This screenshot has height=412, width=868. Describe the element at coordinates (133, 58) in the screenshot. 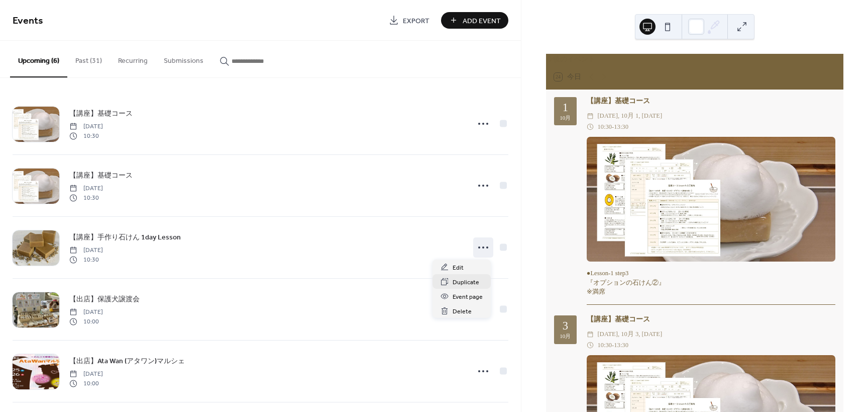

I see `button: Recurring` at that location.